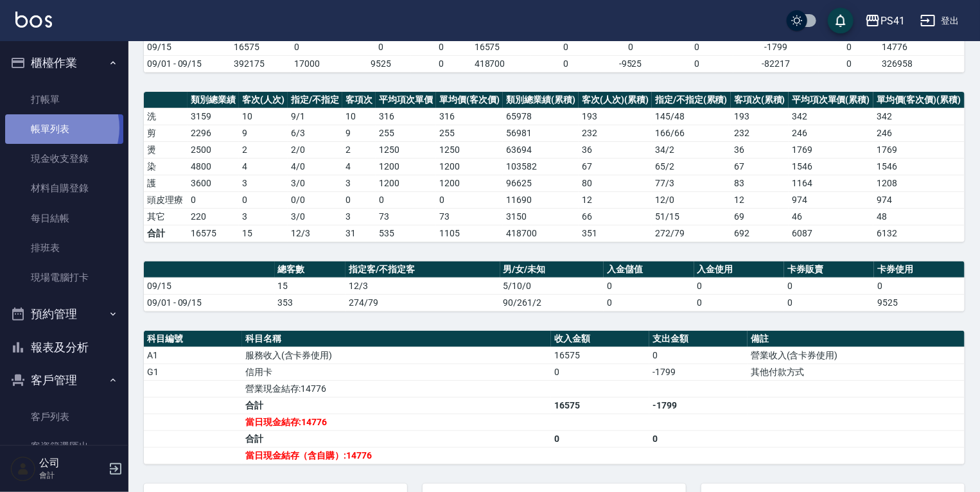 This screenshot has height=492, width=980. Describe the element at coordinates (193, 372) in the screenshot. I see `td: G1` at that location.